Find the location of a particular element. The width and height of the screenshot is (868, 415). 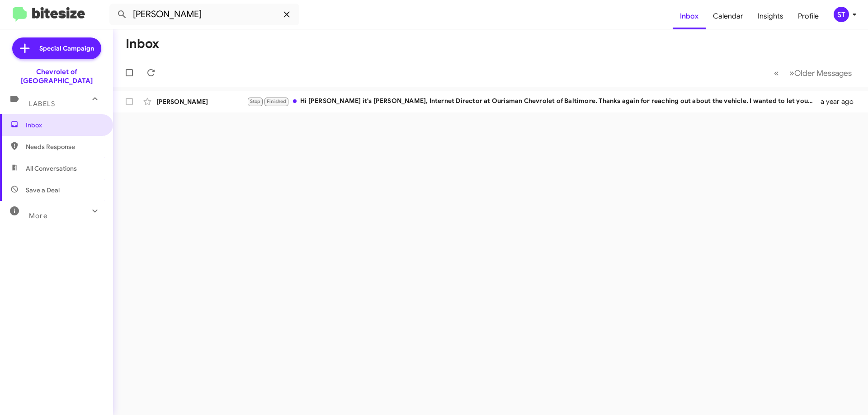

a: Profile is located at coordinates (809, 16).